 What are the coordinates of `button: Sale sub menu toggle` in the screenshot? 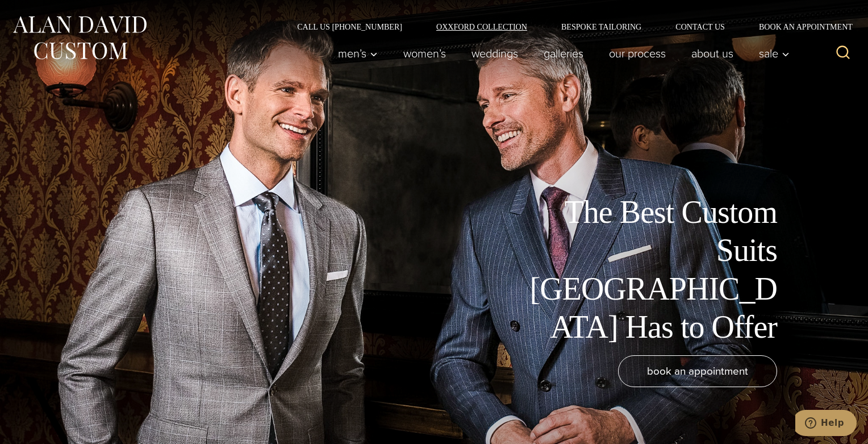 It's located at (771, 53).